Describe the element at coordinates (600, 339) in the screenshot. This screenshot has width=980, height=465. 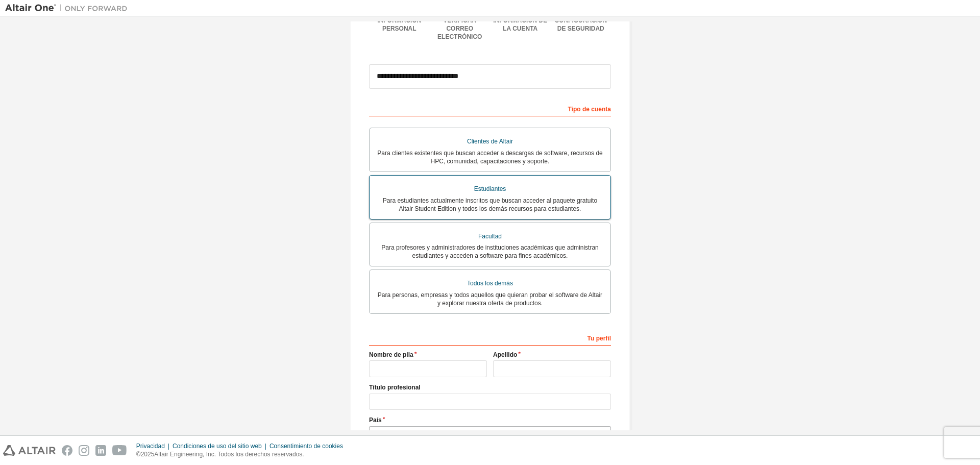
I see `font: Tu perfil` at that location.